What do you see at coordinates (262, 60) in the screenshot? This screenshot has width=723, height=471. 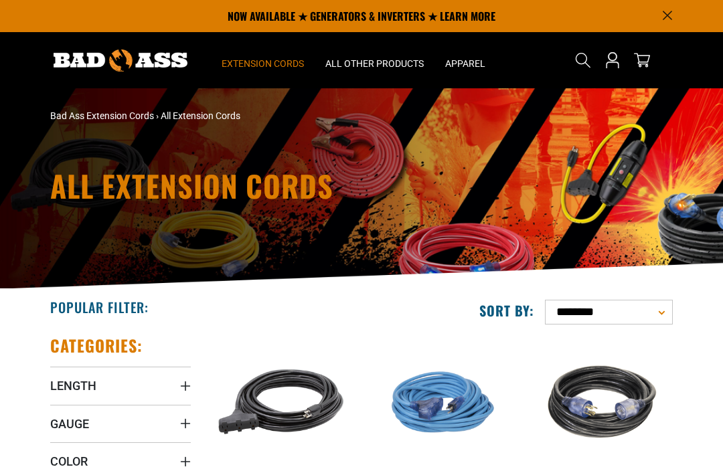 I see `summary: Extension Cords` at bounding box center [262, 60].